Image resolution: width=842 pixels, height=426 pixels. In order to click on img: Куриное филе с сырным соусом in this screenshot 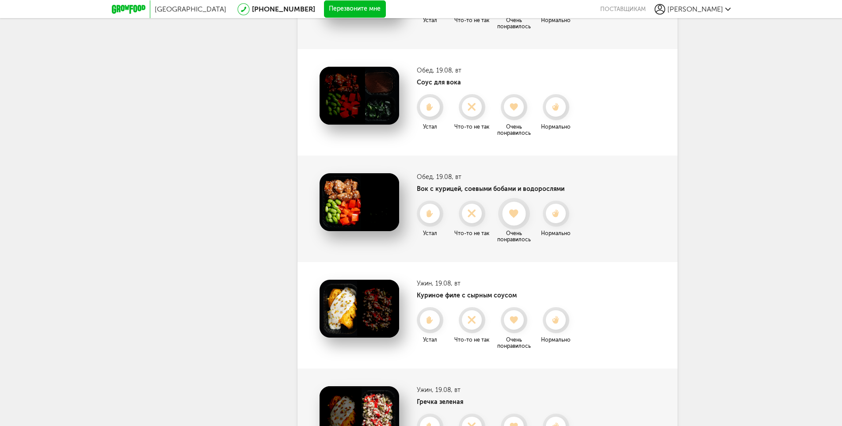, I will do `click(359, 308)`.